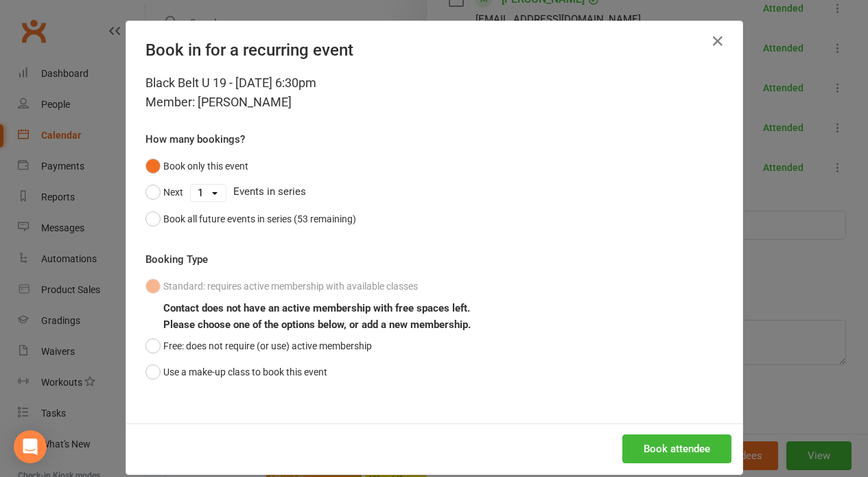 Image resolution: width=868 pixels, height=477 pixels. Describe the element at coordinates (197, 166) in the screenshot. I see `button: Book only this event` at that location.